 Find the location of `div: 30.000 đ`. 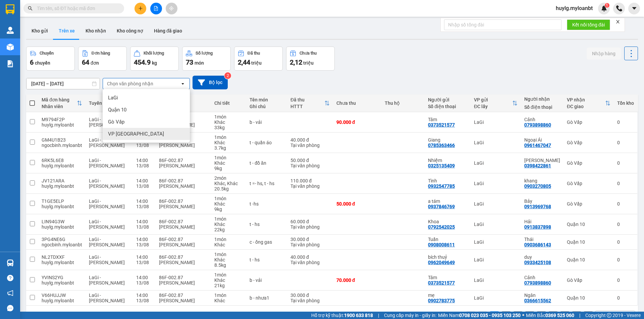

div: 30.000 đ is located at coordinates (310, 296).